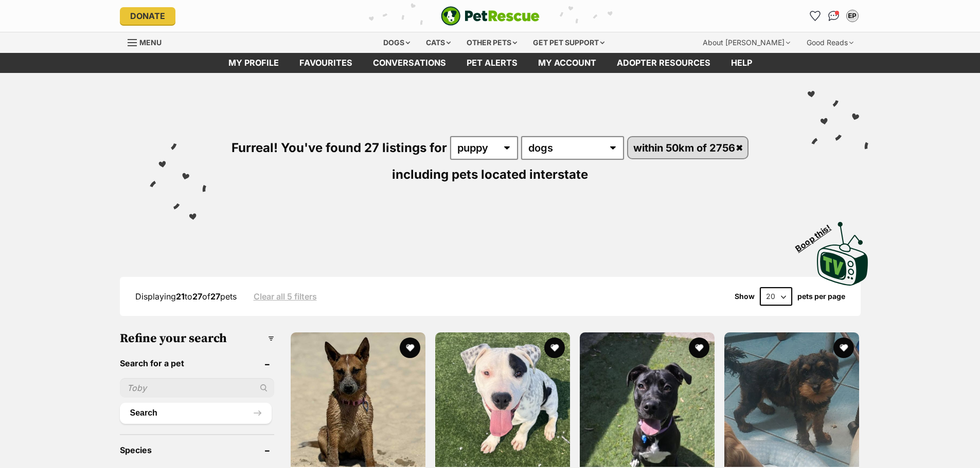 The image size is (980, 468). I want to click on div: Cats, so click(438, 43).